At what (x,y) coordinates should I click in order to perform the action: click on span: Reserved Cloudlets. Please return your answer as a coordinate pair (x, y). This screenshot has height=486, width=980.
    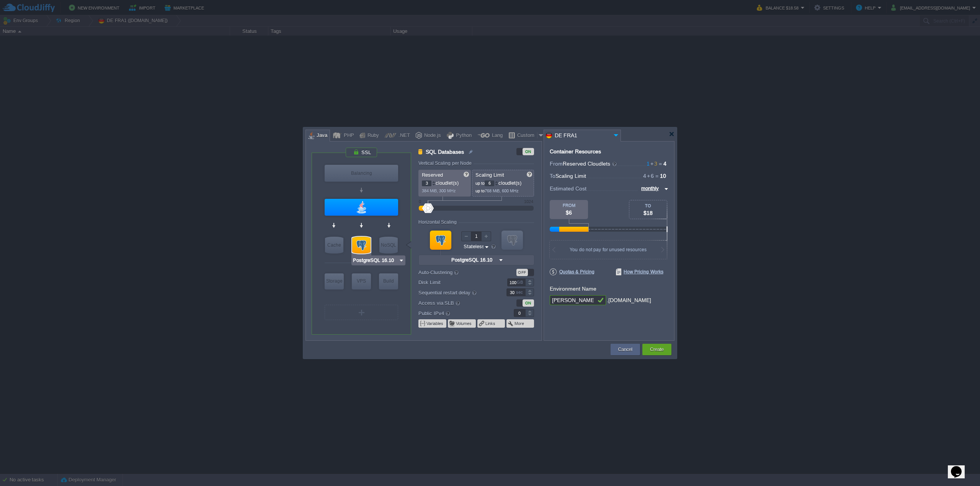
    Looking at the image, I should click on (590, 163).